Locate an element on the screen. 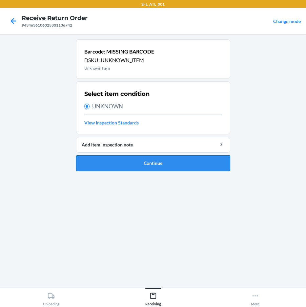 The image size is (306, 307). p: SFL_ATL_001 is located at coordinates (153, 4).